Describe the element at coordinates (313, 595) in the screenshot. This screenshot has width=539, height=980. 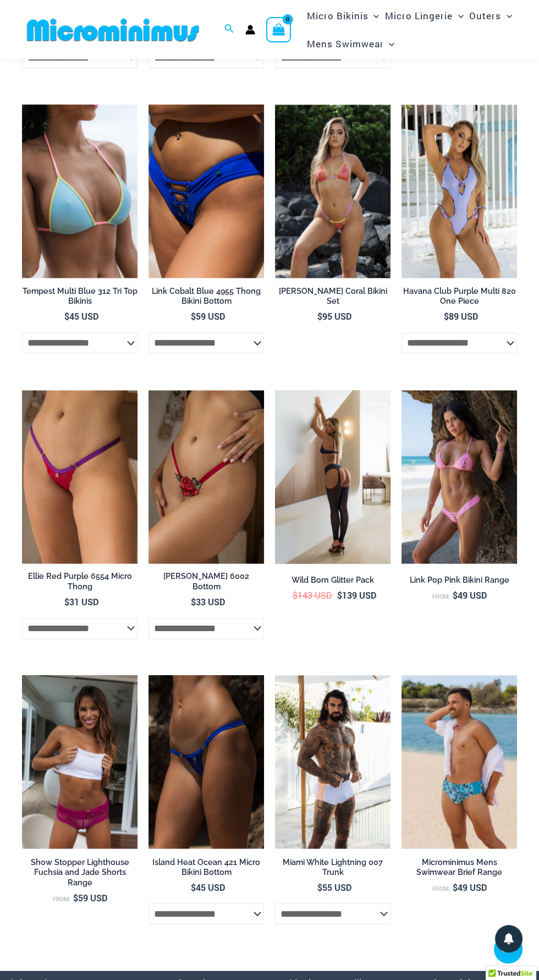
I see `bdi: 143 USD` at that location.